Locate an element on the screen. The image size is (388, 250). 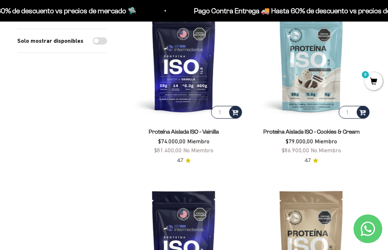
img: Proteína Aislada ISO - Vainilla is located at coordinates (184, 60).